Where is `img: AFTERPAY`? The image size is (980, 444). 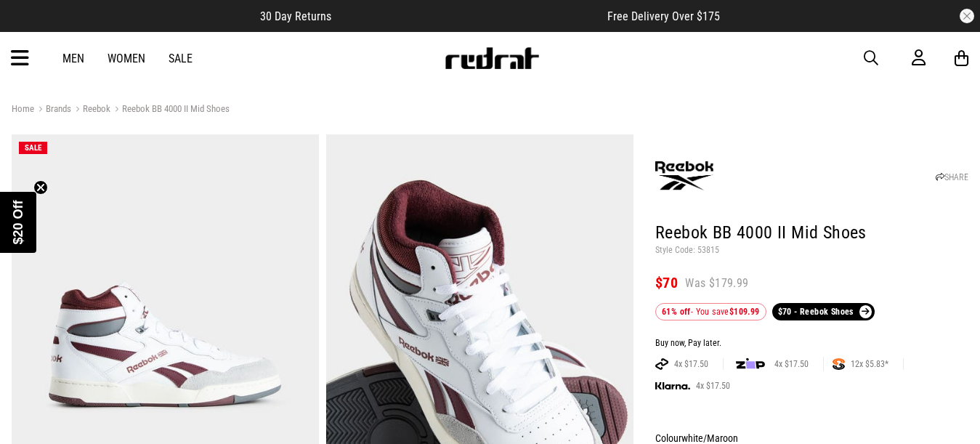 img: AFTERPAY is located at coordinates (662, 364).